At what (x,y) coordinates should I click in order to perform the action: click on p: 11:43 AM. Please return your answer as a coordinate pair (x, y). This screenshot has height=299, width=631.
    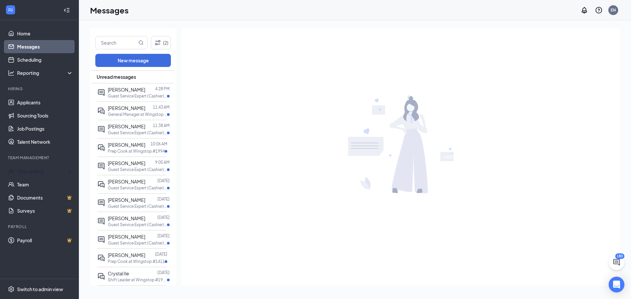
    Looking at the image, I should click on (161, 107).